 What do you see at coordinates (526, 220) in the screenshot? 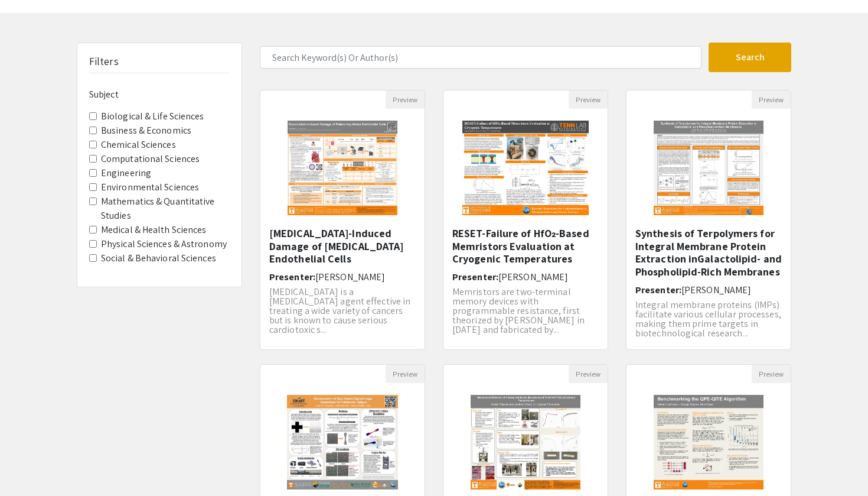
I see `div: Open Presentation <p>RESET-Failure of HfO₂-Based Memristors Evaluation at Cryogenic Temperatures<...` at bounding box center [526, 220].